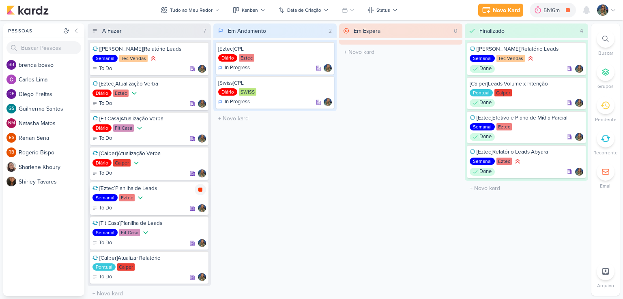 This screenshot has width=623, height=299. What do you see at coordinates (11, 65) in the screenshot?
I see `p: bb` at bounding box center [11, 65].